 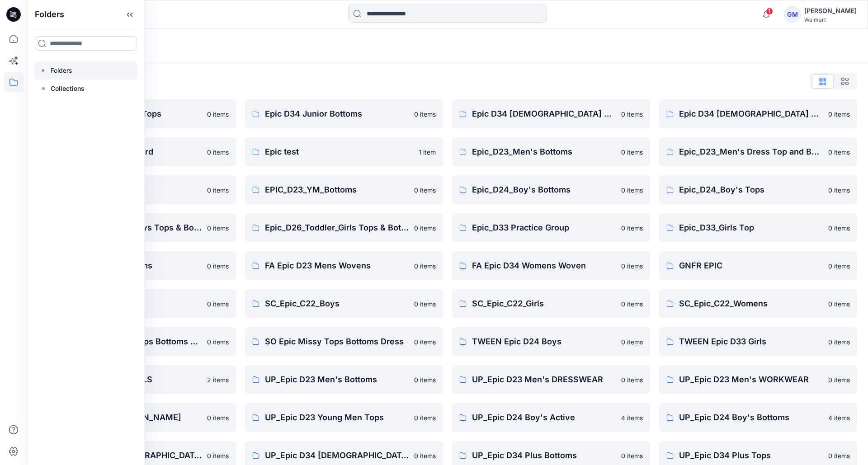 I want to click on a: UP_Epic D23 Men's WORKWEAR0 items, so click(x=758, y=379).